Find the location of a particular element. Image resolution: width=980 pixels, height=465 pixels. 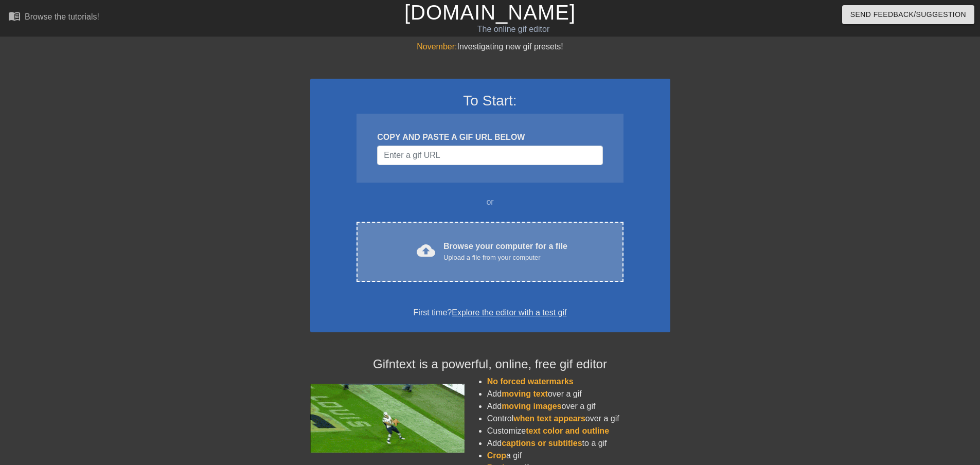

input: Username is located at coordinates (490, 156).